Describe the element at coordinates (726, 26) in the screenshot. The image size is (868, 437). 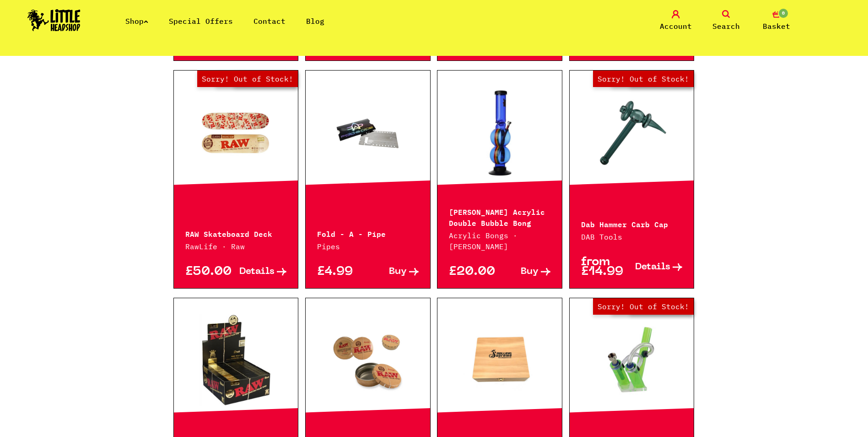
I see `span: Search` at that location.